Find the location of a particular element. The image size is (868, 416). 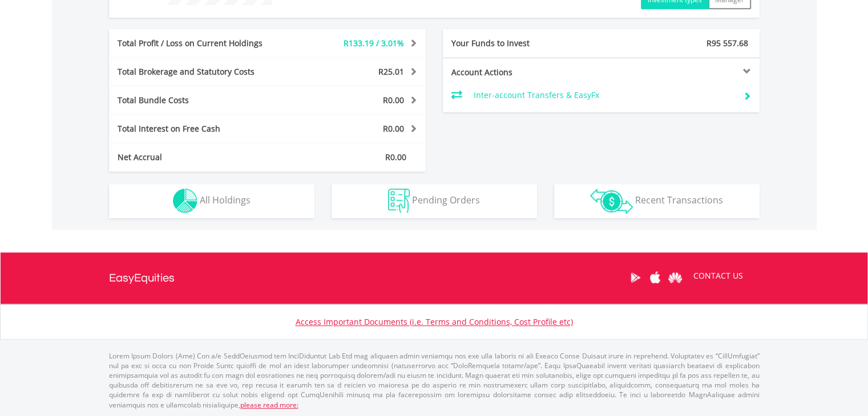

span: All Holdings is located at coordinates (225, 200).